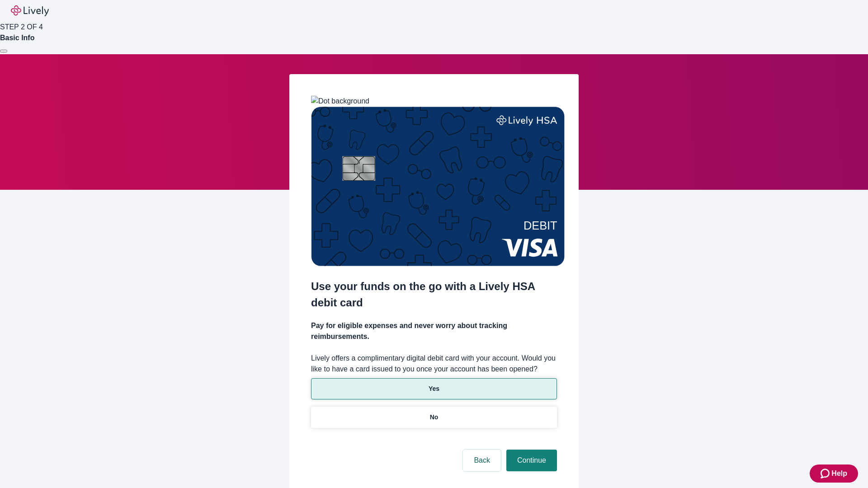  Describe the element at coordinates (434, 331) in the screenshot. I see `h4: Pay for eligible expenses and never worry about tracking reimbursements.` at that location.